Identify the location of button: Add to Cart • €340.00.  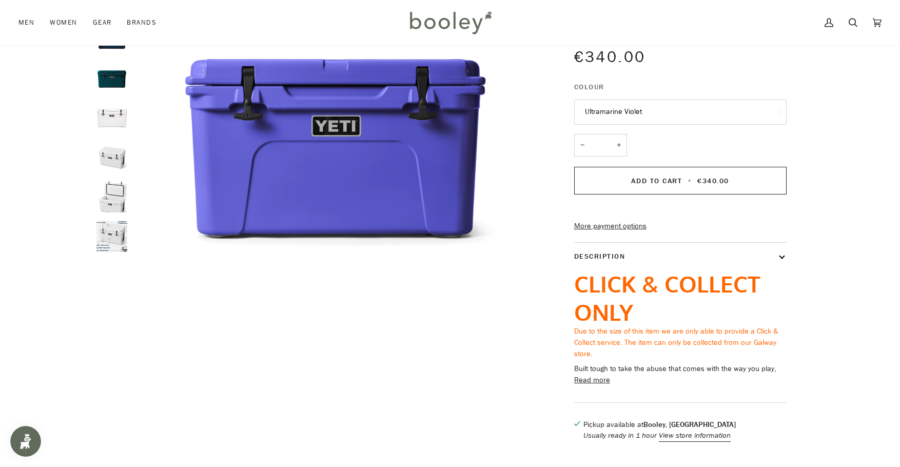
(680, 181).